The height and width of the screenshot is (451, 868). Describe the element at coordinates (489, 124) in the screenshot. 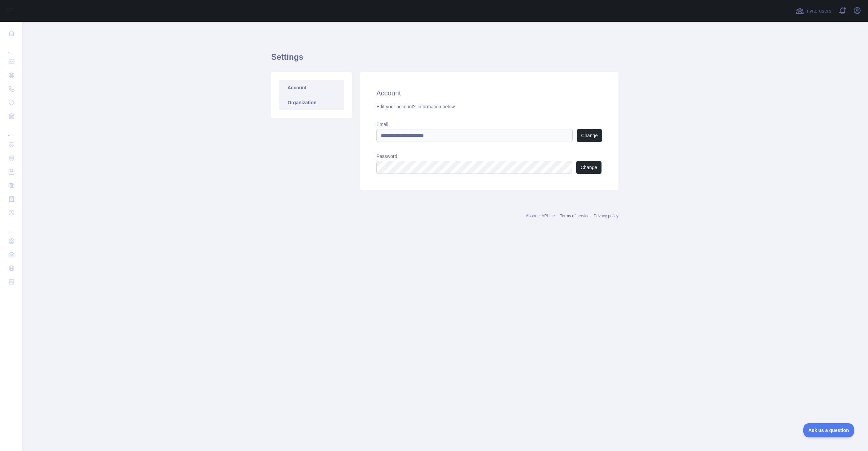

I see `label: Email` at that location.